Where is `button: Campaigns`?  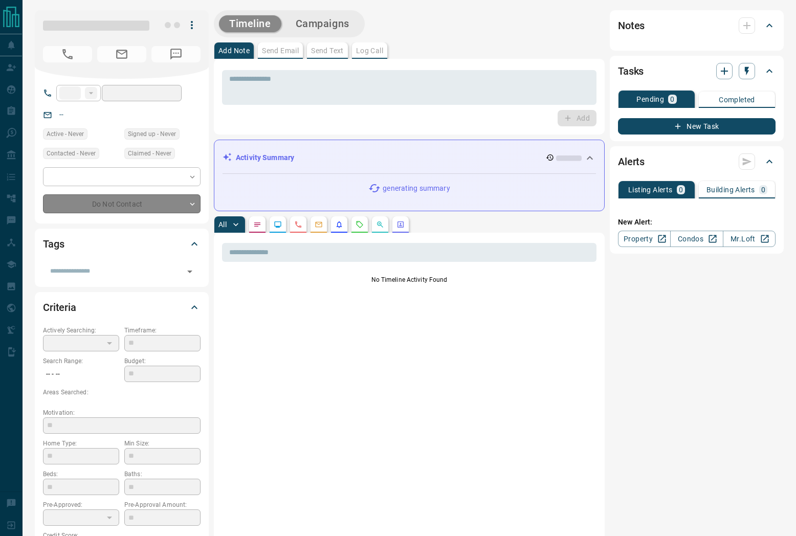
button: Campaigns is located at coordinates (322, 24).